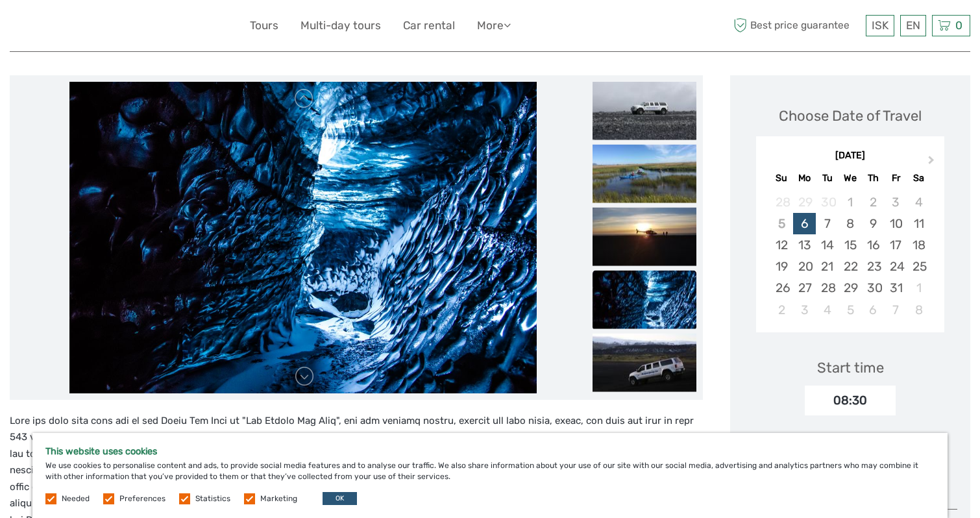 The image size is (980, 518). What do you see at coordinates (850, 401) in the screenshot?
I see `div: 08:30` at bounding box center [850, 401].